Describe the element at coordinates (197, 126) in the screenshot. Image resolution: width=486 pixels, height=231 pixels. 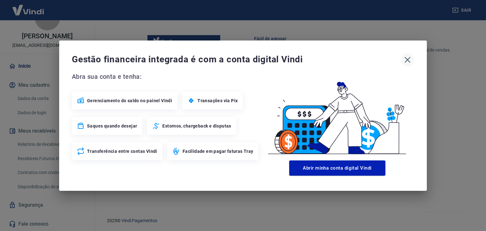
I see `span: Estornos, chargeback e disputas` at that location.